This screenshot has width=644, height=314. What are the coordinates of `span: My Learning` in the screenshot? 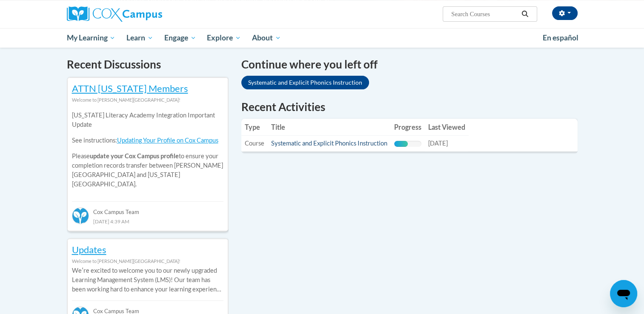 It's located at (91, 38).